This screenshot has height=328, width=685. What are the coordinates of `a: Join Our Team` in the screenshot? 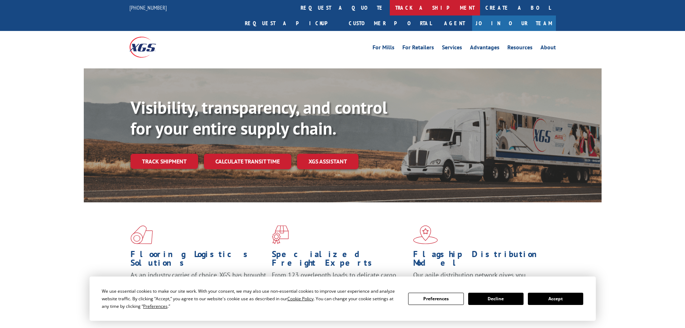 It's located at (514, 23).